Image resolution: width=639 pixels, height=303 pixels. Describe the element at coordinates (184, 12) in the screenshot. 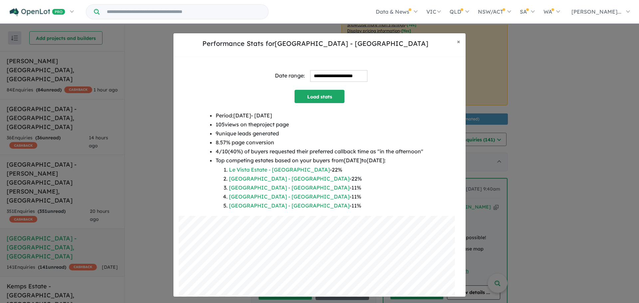

I see `input: Try estate name, suburb, builder or developer` at that location.